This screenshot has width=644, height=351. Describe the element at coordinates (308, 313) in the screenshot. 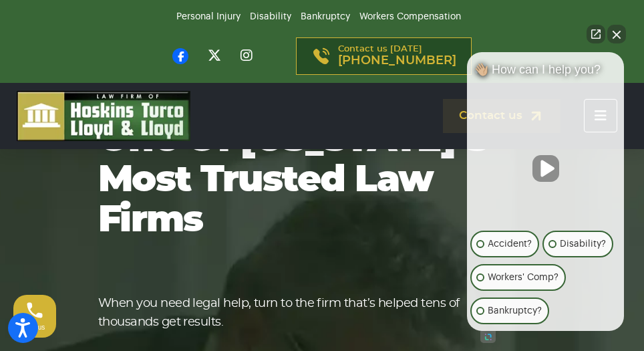

I see `p: When you need legal help, turn to the firm that’s helped tens of thousands get results.` at that location.